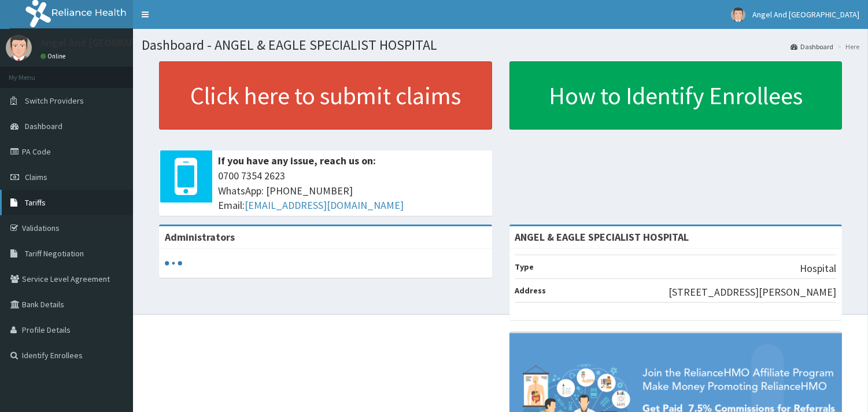 This screenshot has width=868, height=412. Describe the element at coordinates (44, 126) in the screenshot. I see `span: Dashboard` at that location.